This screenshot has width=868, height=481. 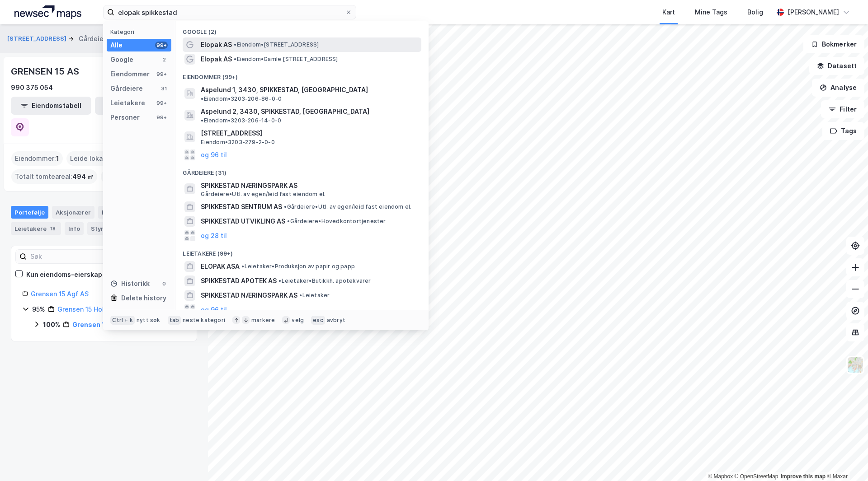 I want to click on div: Kun eiendoms-eierskap, so click(x=64, y=275).